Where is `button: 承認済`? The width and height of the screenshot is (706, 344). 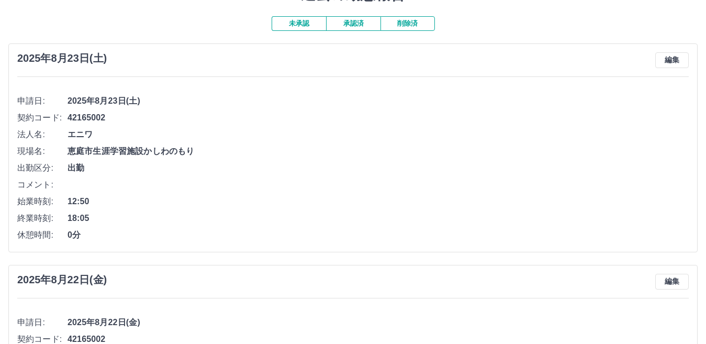 button: 承認済 is located at coordinates (353, 24).